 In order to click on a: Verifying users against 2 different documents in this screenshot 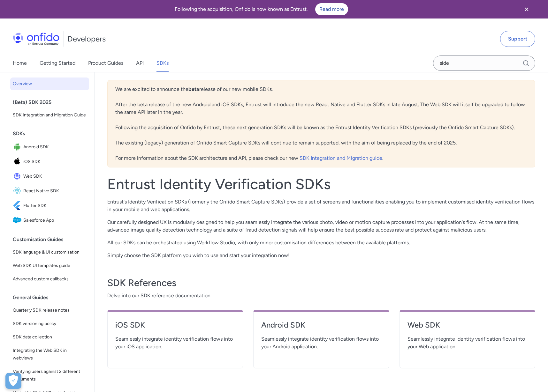, I will do `click(50, 375)`.